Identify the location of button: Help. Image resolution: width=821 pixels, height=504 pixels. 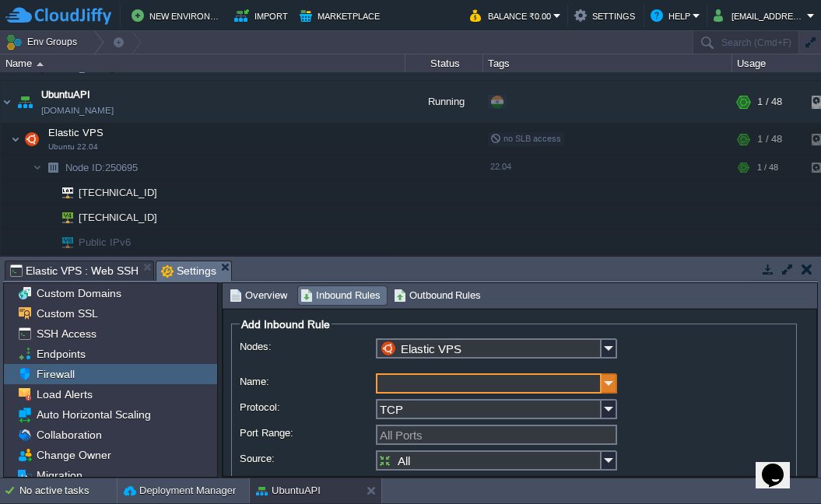
(671, 15).